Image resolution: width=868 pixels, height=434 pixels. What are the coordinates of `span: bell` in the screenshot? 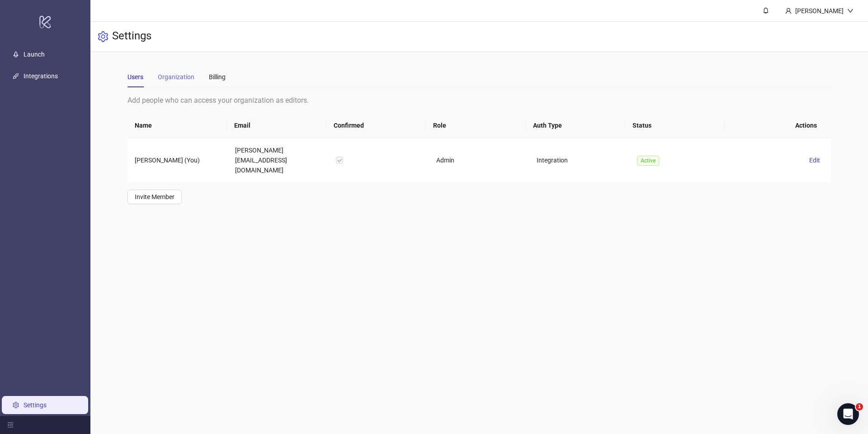 It's located at (766, 10).